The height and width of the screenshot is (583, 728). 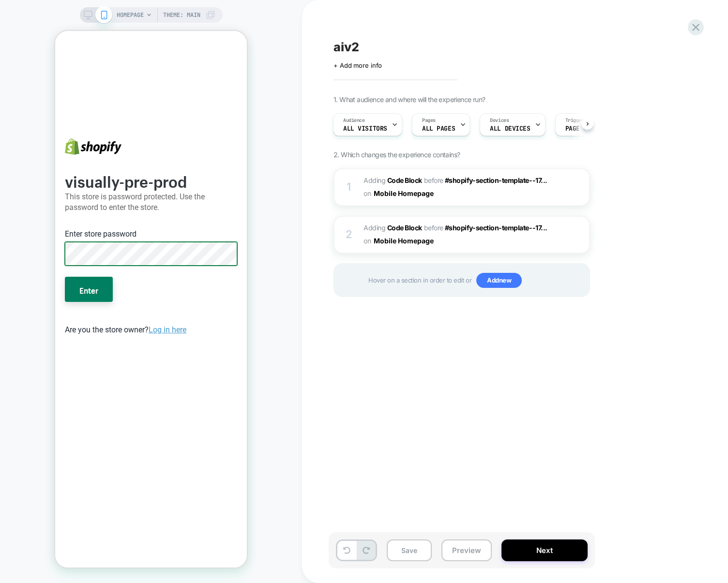 What do you see at coordinates (510, 129) in the screenshot?
I see `span: ALL DEVICES` at bounding box center [510, 129].